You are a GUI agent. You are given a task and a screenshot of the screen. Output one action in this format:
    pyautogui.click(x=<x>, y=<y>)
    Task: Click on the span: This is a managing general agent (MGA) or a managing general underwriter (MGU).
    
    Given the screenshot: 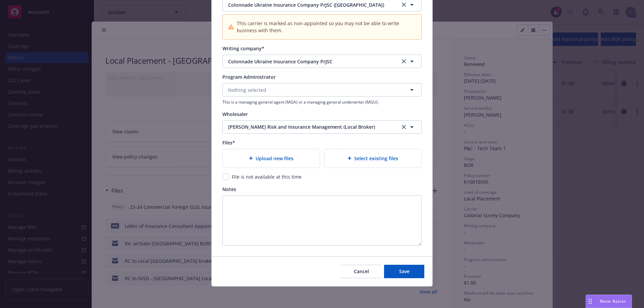 What is the action you would take?
    pyautogui.click(x=322, y=102)
    